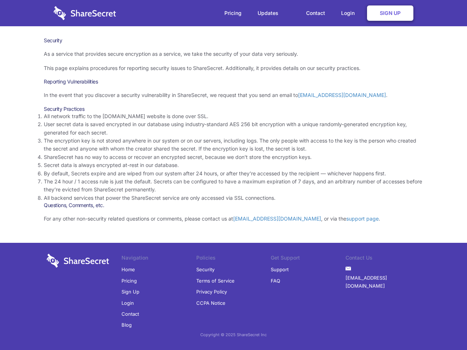  I want to click on h1: Security, so click(233, 40).